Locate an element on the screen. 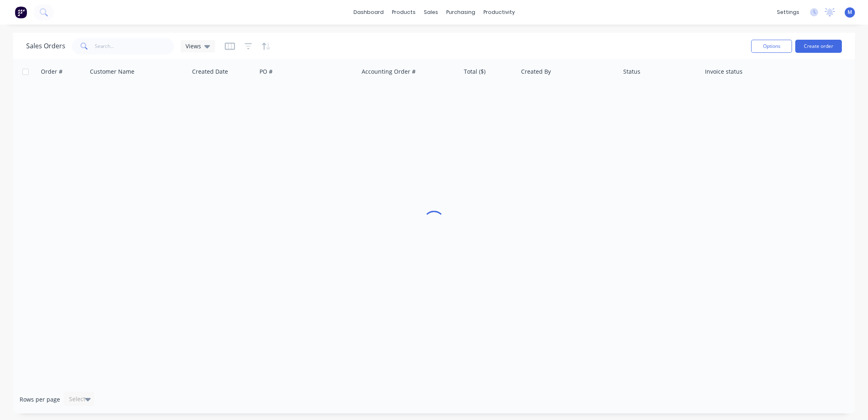  input: Search... is located at coordinates (135, 46).